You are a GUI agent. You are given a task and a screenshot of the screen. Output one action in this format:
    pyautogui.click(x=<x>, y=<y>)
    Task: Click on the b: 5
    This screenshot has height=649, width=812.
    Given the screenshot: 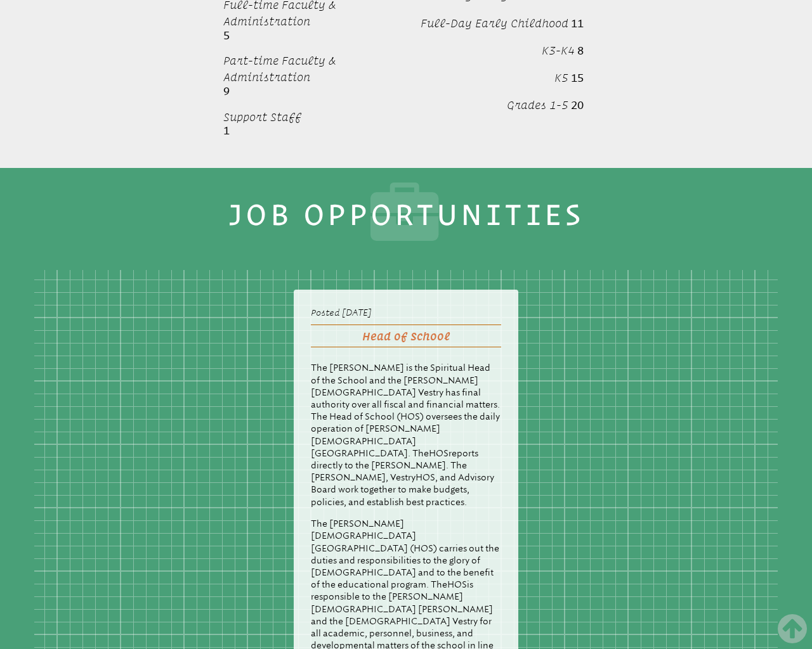 What is the action you would take?
    pyautogui.click(x=226, y=35)
    